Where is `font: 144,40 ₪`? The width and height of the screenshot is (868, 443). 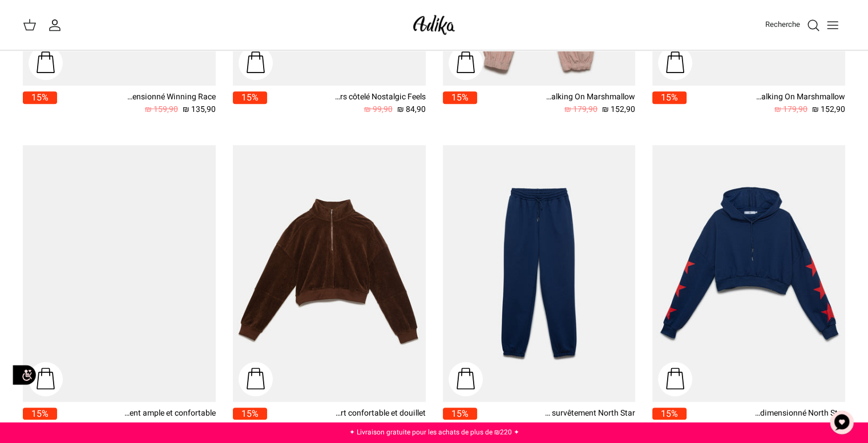
font: 144,40 ₪ is located at coordinates (409, 425).